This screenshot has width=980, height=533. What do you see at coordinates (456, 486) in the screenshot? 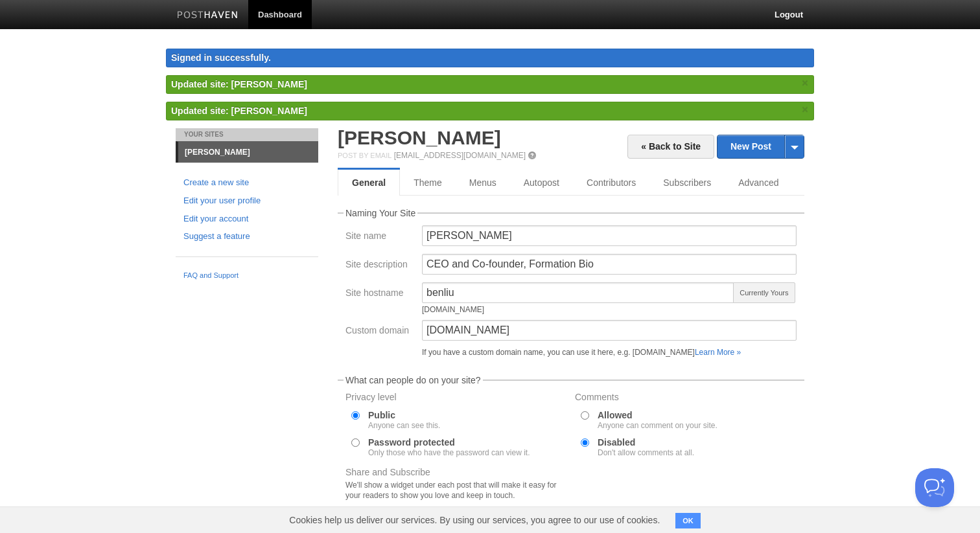
I see `label: Share and Subscribe` at bounding box center [456, 486].